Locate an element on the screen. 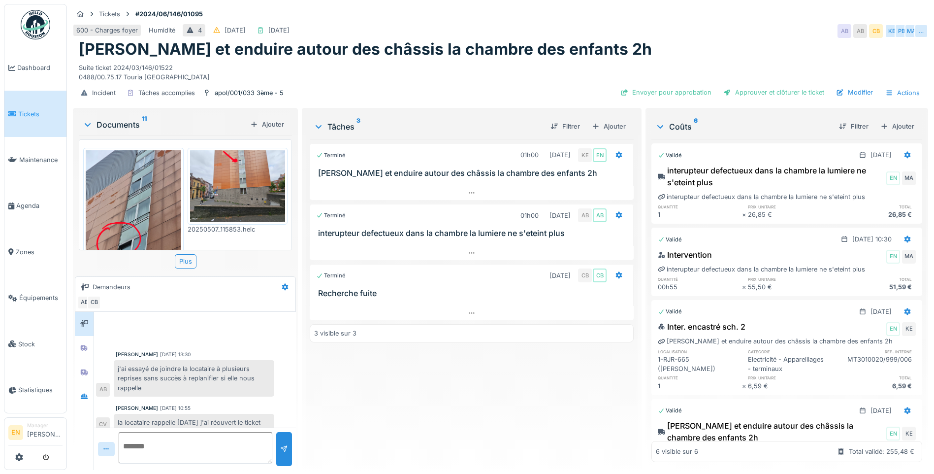 Image resolution: width=934 pixels, height=474 pixels. h6: quantité is located at coordinates (700, 206).